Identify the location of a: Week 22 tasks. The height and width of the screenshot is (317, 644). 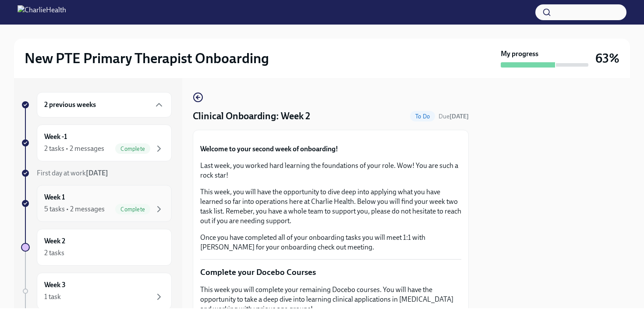
(97, 247).